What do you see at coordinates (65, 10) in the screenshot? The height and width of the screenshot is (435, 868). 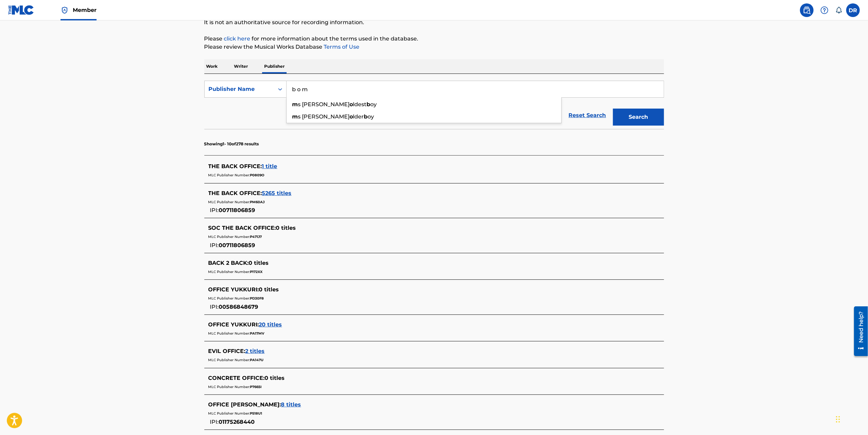 I see `img: Top Rightsholder` at bounding box center [65, 10].